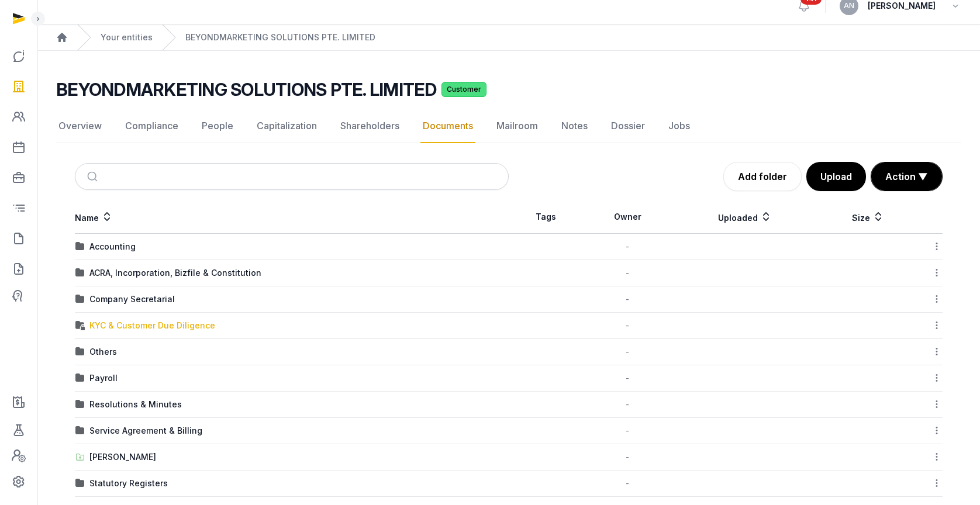 The height and width of the screenshot is (505, 980). What do you see at coordinates (80, 457) in the screenshot?
I see `img: folder-upload.svg` at bounding box center [80, 457].